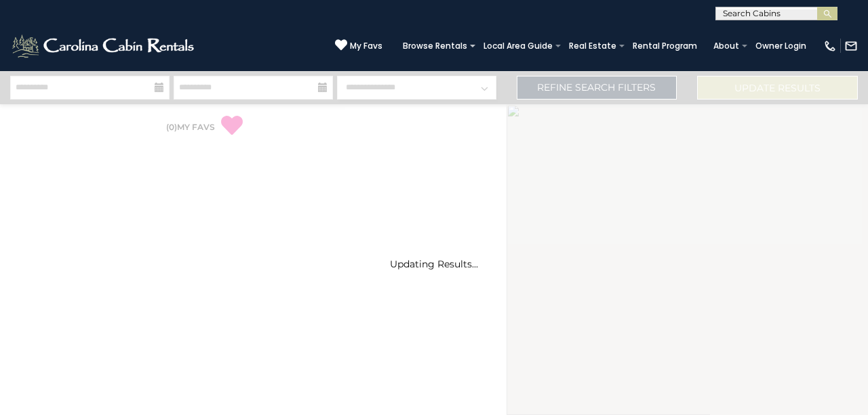  I want to click on span: My Favs, so click(366, 46).